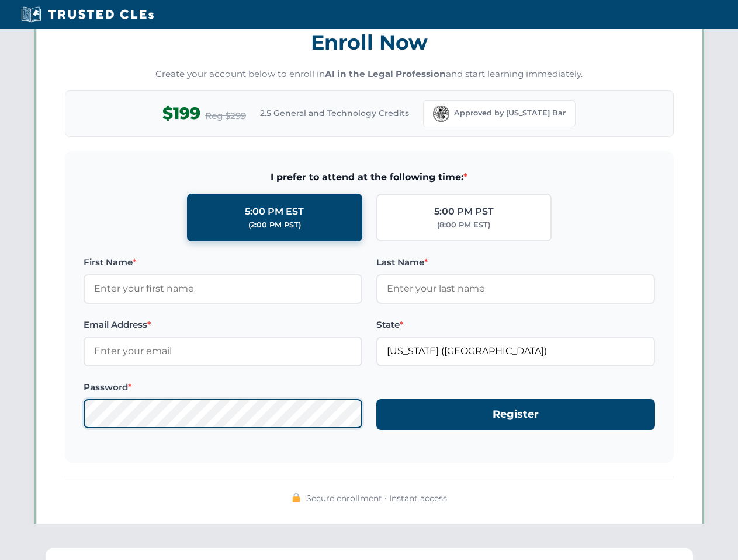  What do you see at coordinates (376, 498) in the screenshot?
I see `span: Secure enrollment • Instant access` at bounding box center [376, 498].